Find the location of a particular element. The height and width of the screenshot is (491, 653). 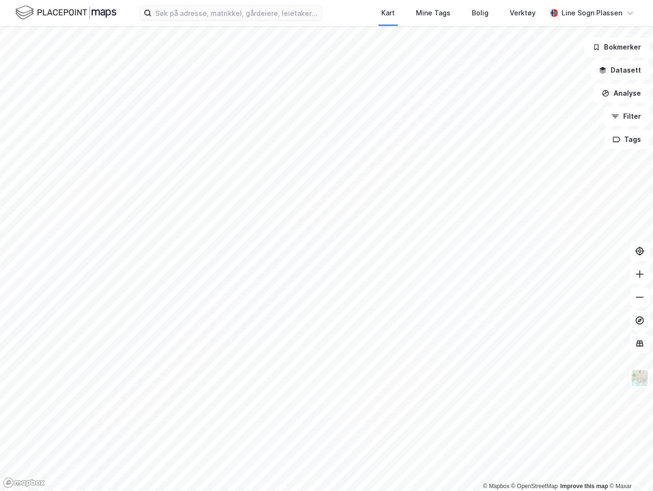

div: Bolig is located at coordinates (480, 13).